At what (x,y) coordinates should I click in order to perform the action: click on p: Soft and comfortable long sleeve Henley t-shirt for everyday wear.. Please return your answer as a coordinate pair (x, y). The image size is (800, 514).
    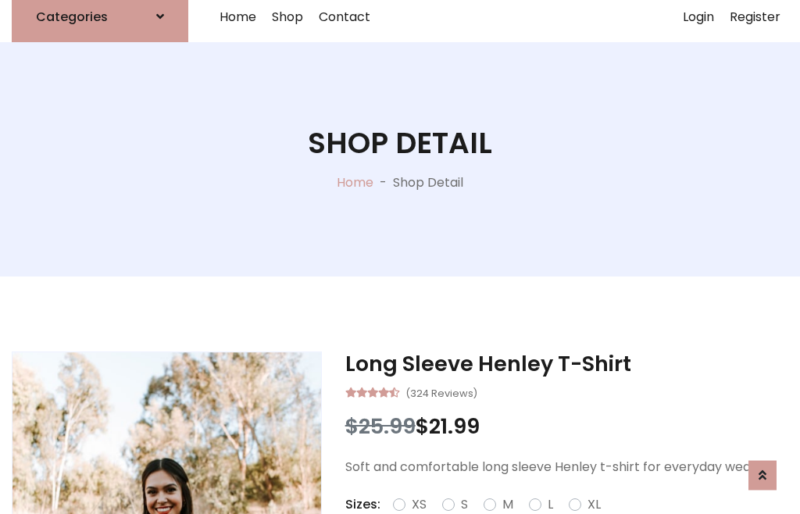
    Looking at the image, I should click on (566, 467).